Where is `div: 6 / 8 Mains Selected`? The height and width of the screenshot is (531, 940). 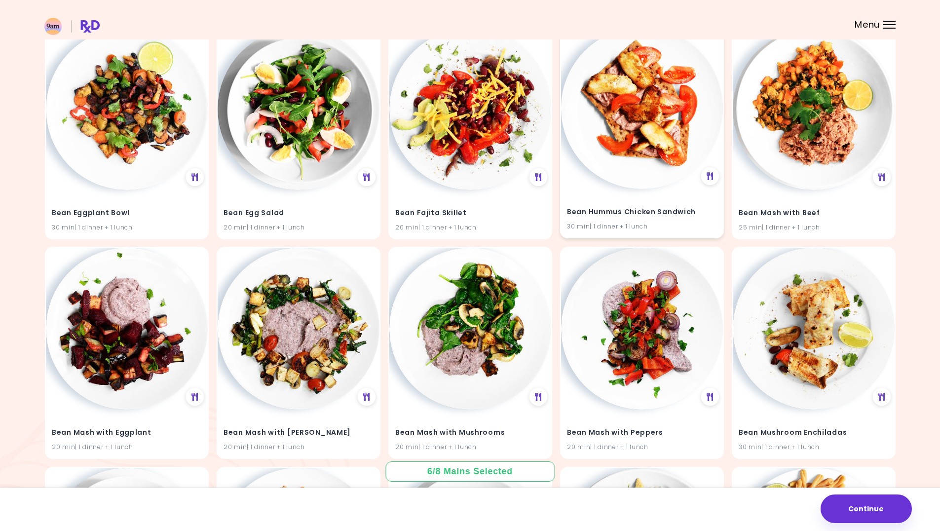 div: 6 / 8 Mains Selected is located at coordinates (470, 471).